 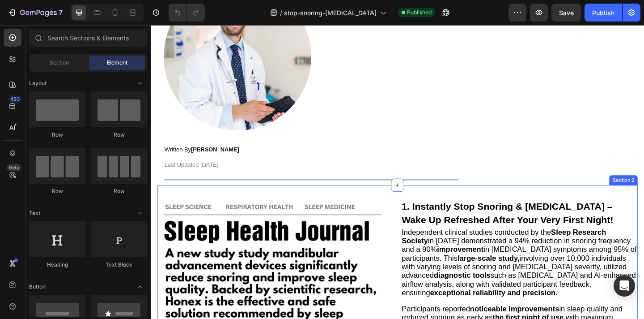 What do you see at coordinates (419, 12) in the screenshot?
I see `span: Published` at bounding box center [419, 12].